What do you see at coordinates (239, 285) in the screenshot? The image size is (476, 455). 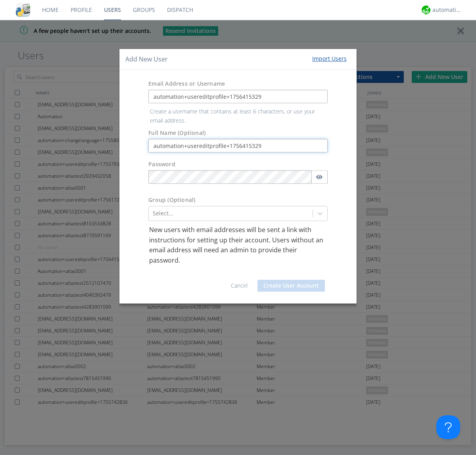 I see `a: Cancel` at bounding box center [239, 285].